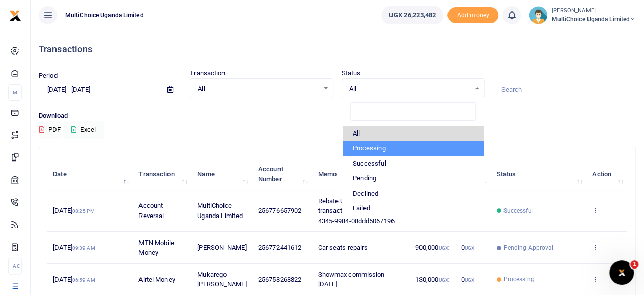  I want to click on h4: Transactions, so click(336, 50).